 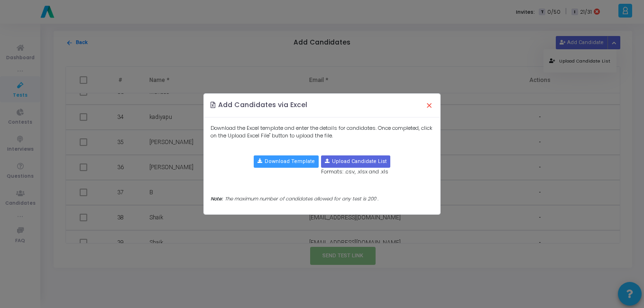 I want to click on button: Close, so click(x=429, y=105).